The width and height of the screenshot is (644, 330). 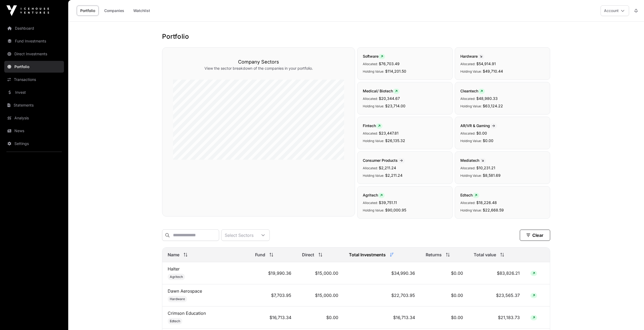 What do you see at coordinates (374, 56) in the screenshot?
I see `span: Software` at bounding box center [374, 56].